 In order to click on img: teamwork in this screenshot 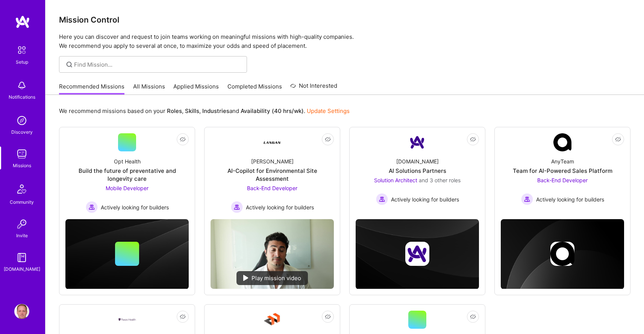, I will do `click(22, 154)`.